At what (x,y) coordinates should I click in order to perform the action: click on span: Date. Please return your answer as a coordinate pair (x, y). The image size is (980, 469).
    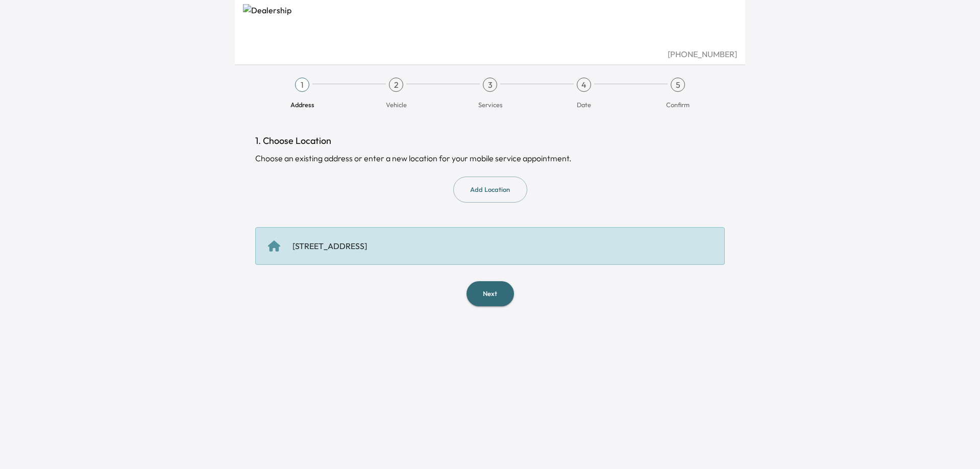
    Looking at the image, I should click on (584, 105).